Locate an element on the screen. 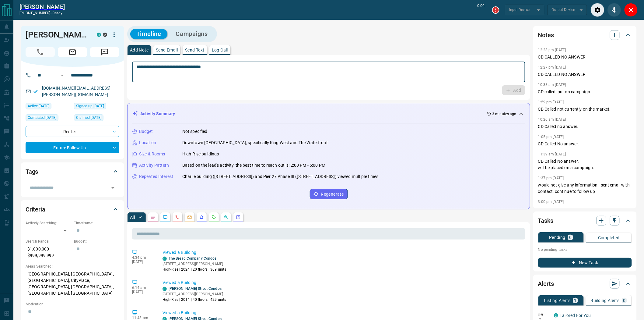 The width and height of the screenshot is (644, 320). div: Notes is located at coordinates (585, 35).